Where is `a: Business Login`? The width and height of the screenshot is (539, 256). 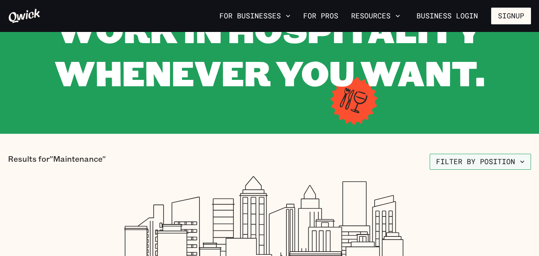 a: Business Login is located at coordinates (447, 16).